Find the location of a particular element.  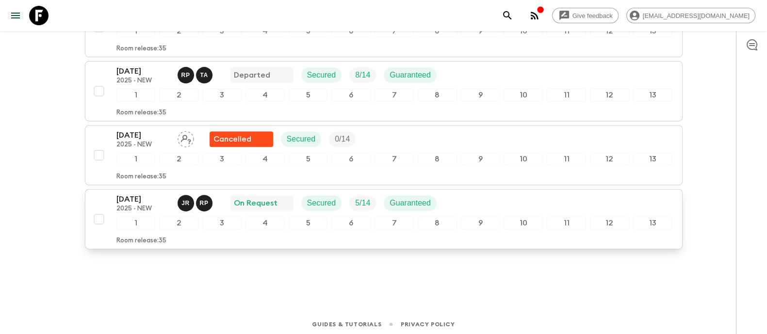

span: Give feedback is located at coordinates (593, 16).